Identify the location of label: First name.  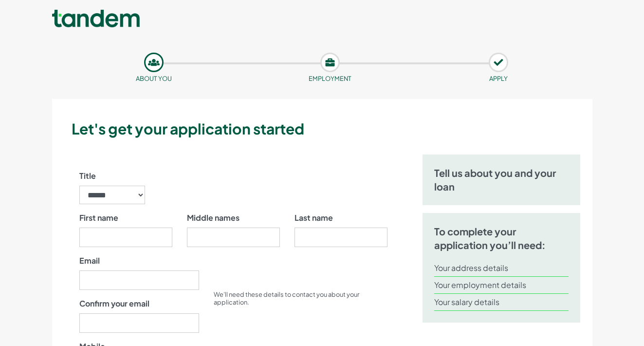
(99, 218).